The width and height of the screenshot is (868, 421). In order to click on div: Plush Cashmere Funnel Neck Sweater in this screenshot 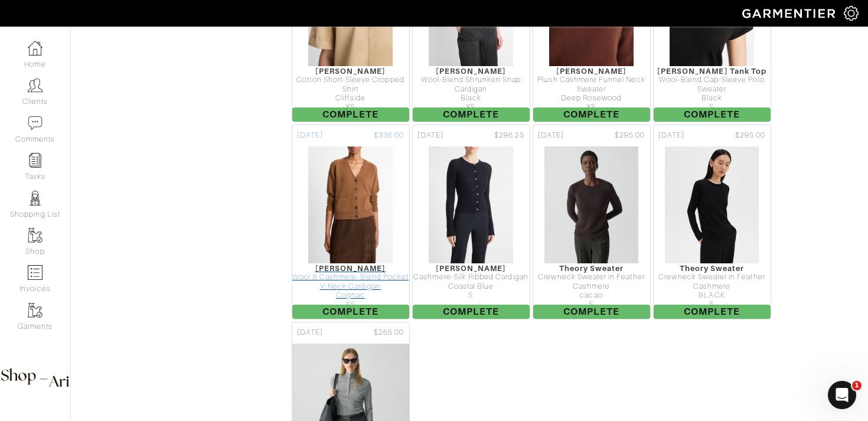, I will do `click(591, 84)`.